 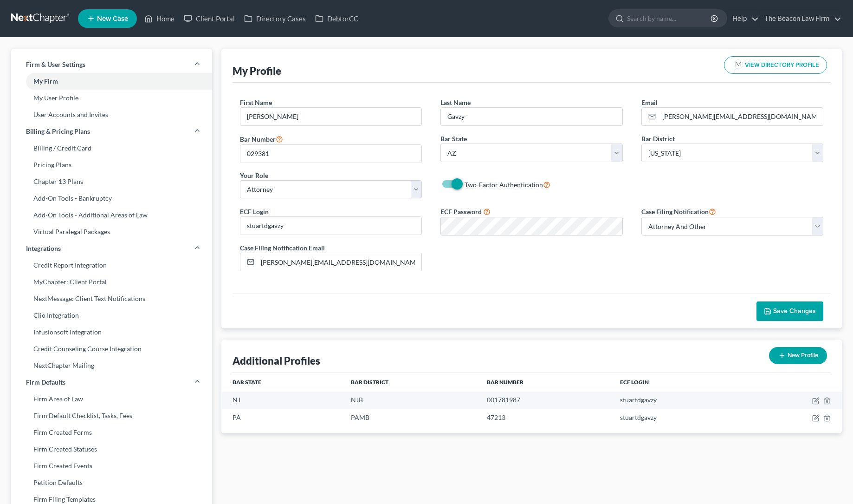 What do you see at coordinates (678, 211) in the screenshot?
I see `label: Case Filing Notification` at bounding box center [678, 211].